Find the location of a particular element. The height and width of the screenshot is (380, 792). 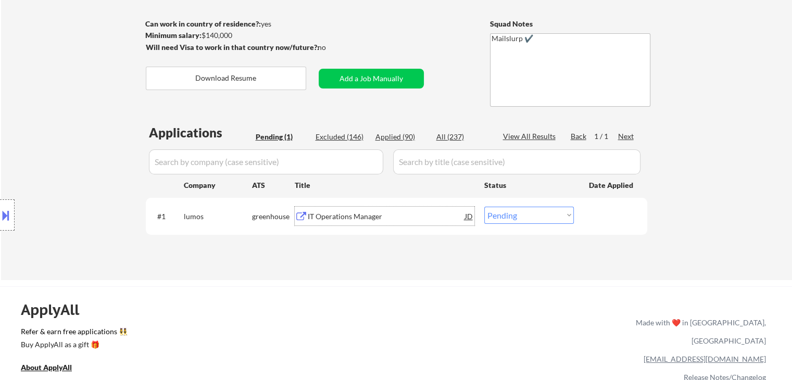

div: Status is located at coordinates (529, 185).